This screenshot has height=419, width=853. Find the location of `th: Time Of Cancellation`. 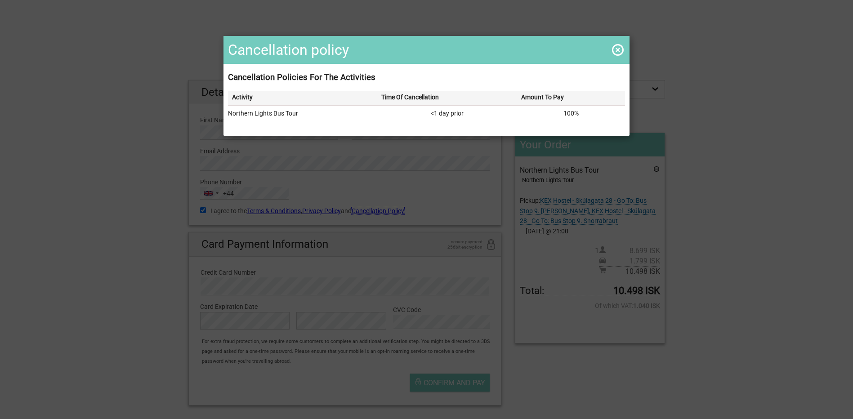

th: Time Of Cancellation is located at coordinates (447, 98).